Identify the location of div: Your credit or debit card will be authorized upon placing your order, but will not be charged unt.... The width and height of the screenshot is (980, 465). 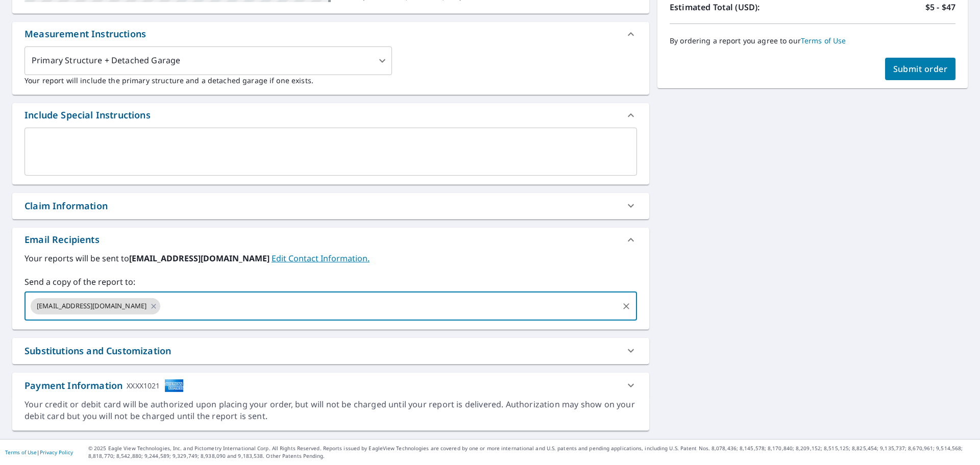
(331, 410).